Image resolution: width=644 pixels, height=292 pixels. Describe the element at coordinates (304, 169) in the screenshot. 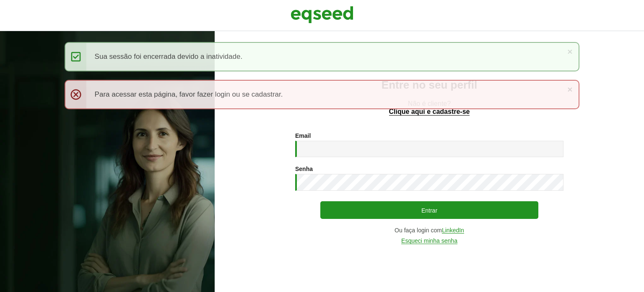

I see `label: Senha` at that location.